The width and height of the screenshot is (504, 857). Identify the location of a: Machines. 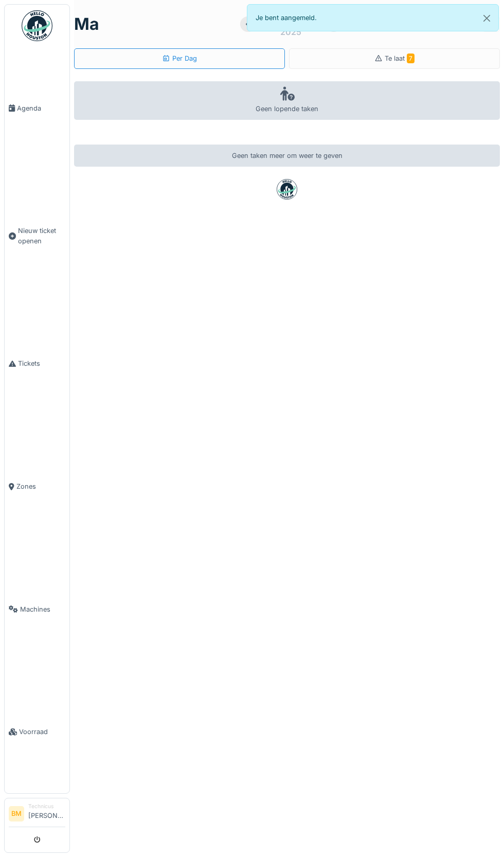
(37, 609).